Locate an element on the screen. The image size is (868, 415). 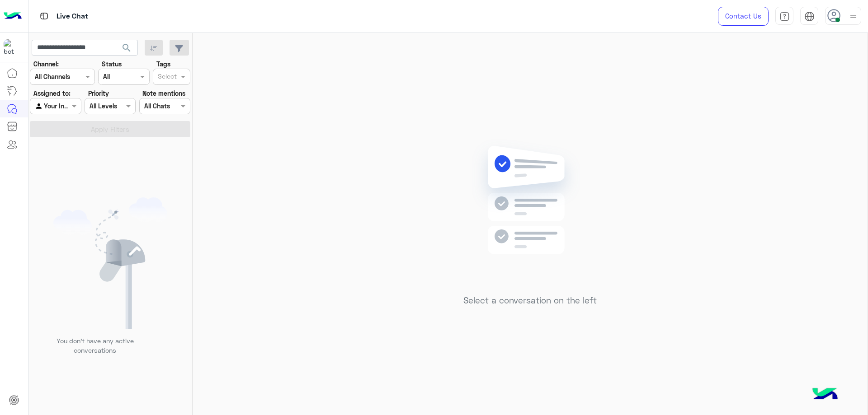
label: Assigned to: is located at coordinates (52, 93).